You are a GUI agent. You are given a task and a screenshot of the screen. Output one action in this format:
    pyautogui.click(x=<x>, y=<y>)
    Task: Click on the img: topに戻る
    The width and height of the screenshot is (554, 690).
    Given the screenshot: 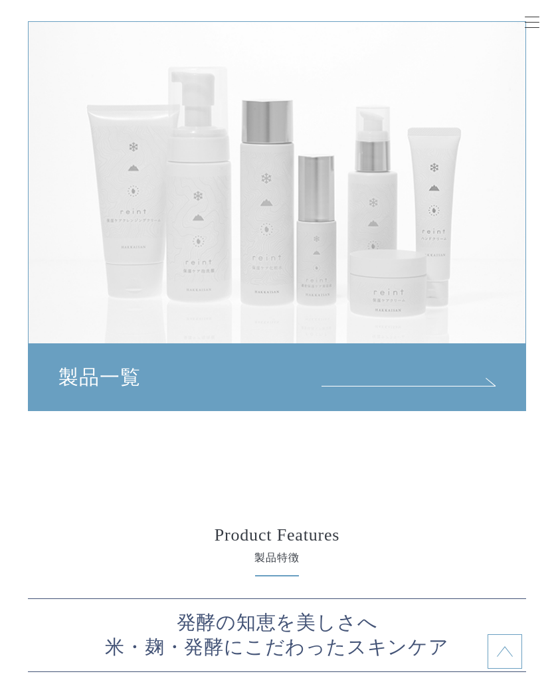 What is the action you would take?
    pyautogui.click(x=505, y=652)
    